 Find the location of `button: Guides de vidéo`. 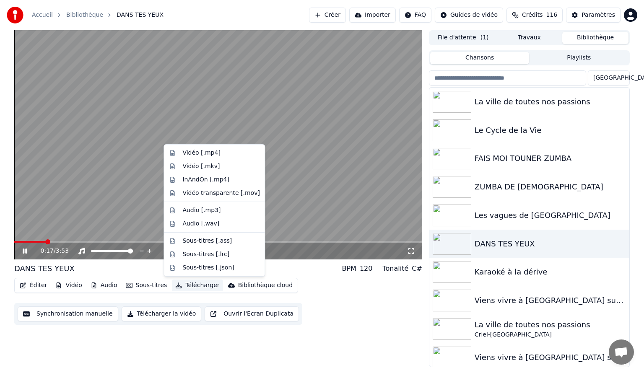

button: Guides de vidéo is located at coordinates (468, 15).